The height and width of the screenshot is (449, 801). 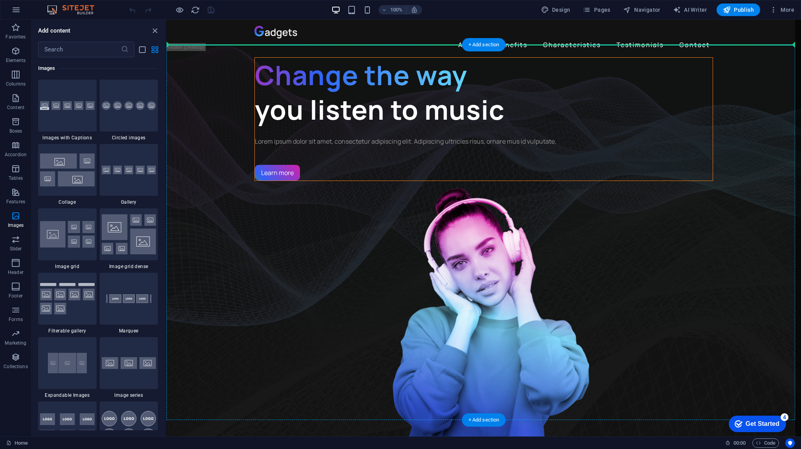 What do you see at coordinates (765, 443) in the screenshot?
I see `button: Code` at bounding box center [765, 443].